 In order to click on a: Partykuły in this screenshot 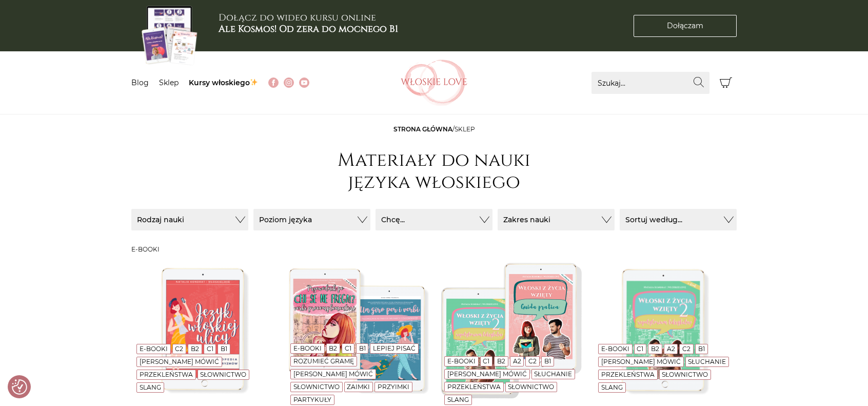, I will do `click(312, 399)`.